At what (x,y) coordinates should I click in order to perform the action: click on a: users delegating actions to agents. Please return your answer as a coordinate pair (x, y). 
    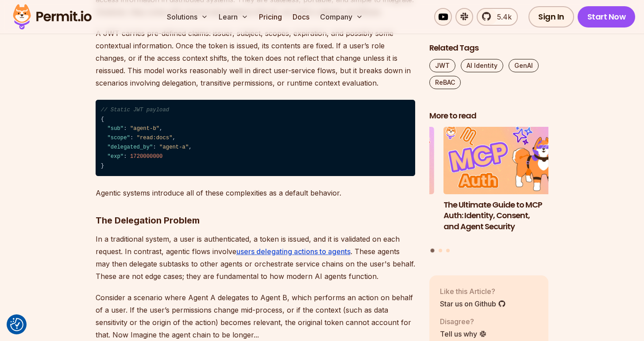
    Looking at the image, I should click on (294, 252).